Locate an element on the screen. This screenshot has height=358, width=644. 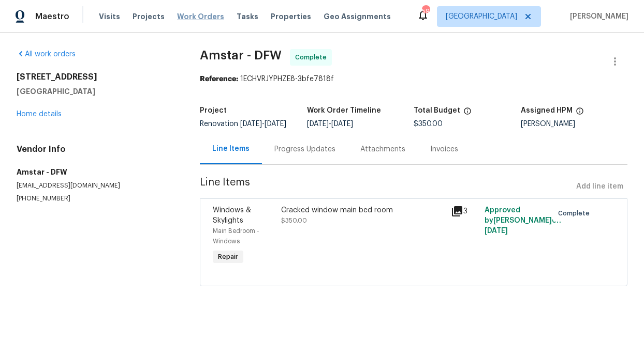
span: Main Bedroom - Windows is located at coordinates (236, 236).